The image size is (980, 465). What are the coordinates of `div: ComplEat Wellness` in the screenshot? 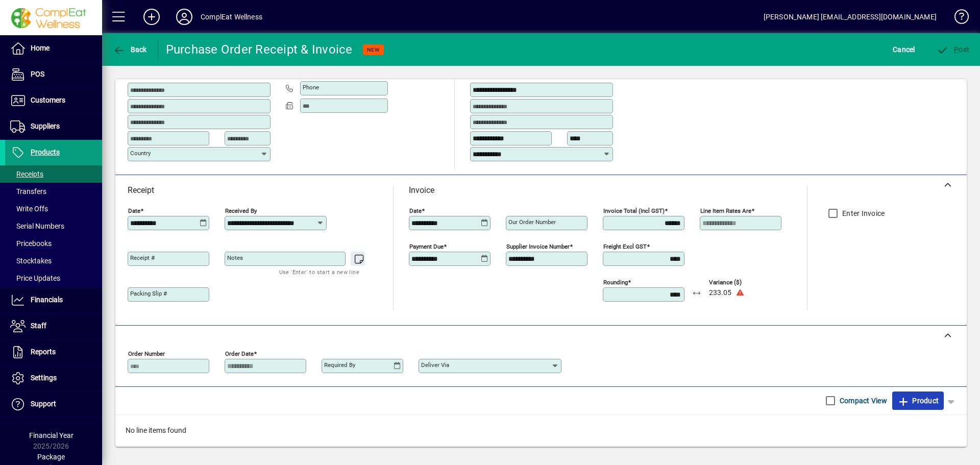 It's located at (231, 17).